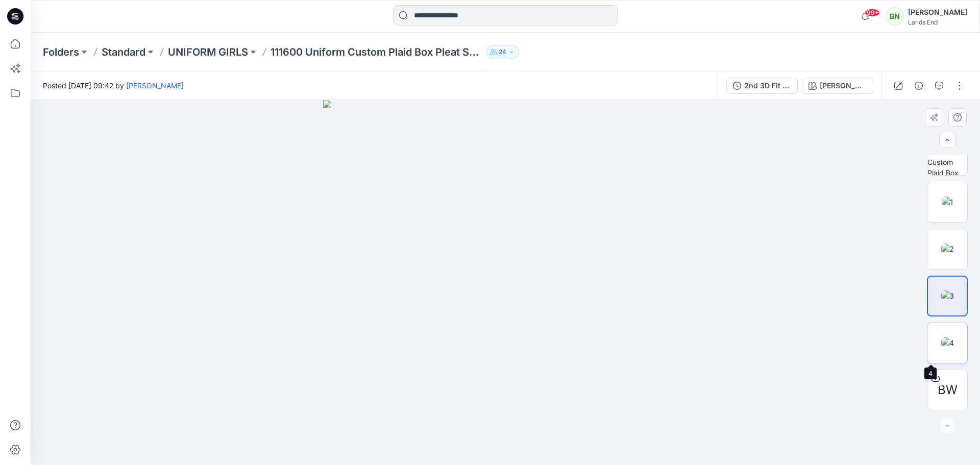 The image size is (980, 465). What do you see at coordinates (61, 52) in the screenshot?
I see `a: Folders` at bounding box center [61, 52].